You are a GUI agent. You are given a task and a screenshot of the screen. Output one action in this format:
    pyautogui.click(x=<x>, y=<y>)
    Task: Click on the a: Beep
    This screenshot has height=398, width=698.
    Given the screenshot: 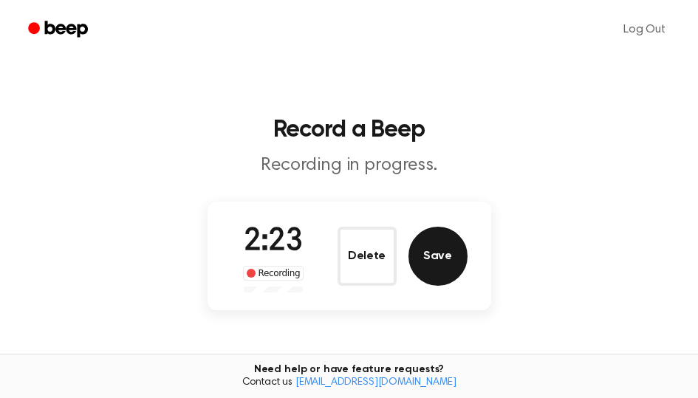 What is the action you would take?
    pyautogui.click(x=59, y=30)
    